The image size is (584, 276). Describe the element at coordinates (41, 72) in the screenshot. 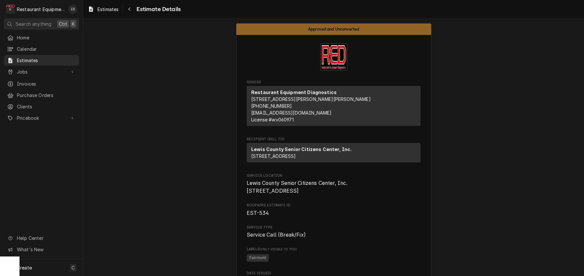

I see `a: Go to Jobs` at that location.